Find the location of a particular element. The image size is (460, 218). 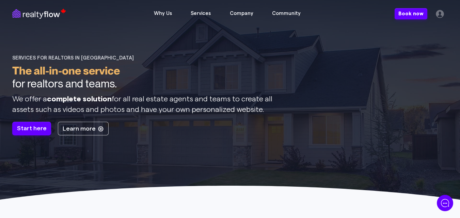

span: Book now is located at coordinates (411, 14).